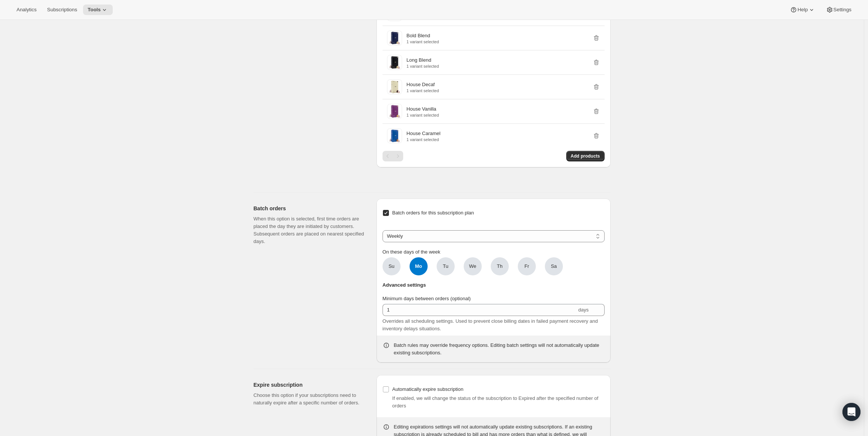 The height and width of the screenshot is (436, 868). Describe the element at coordinates (394, 111) in the screenshot. I see `img: House Vanilla` at that location.